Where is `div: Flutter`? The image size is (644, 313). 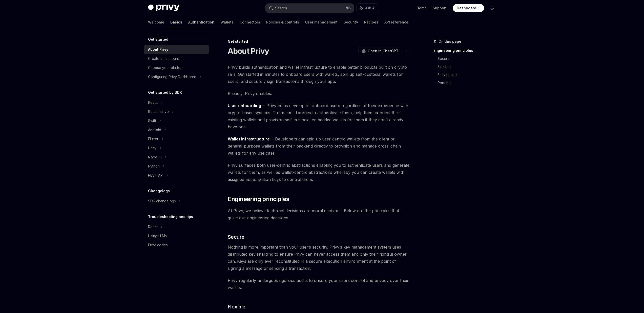
div: Flutter is located at coordinates (153, 139).